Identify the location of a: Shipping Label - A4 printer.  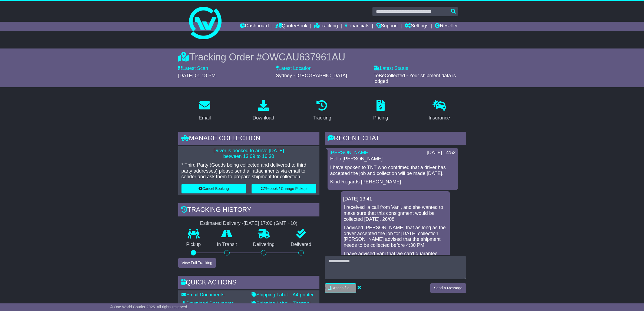
(283, 294).